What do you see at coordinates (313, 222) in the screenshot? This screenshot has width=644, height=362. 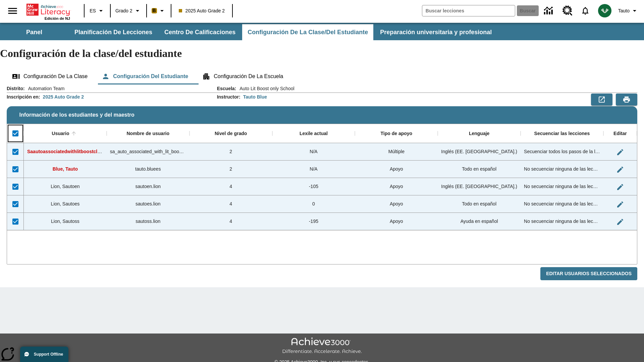 I see `div: -195` at bounding box center [313, 222].